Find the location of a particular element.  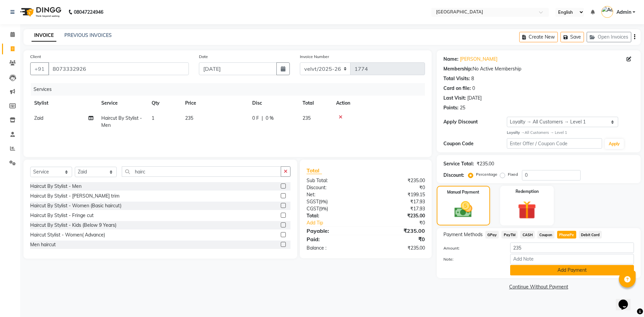

div: Haircut Stylist - Women( Advance) is located at coordinates (67, 235).